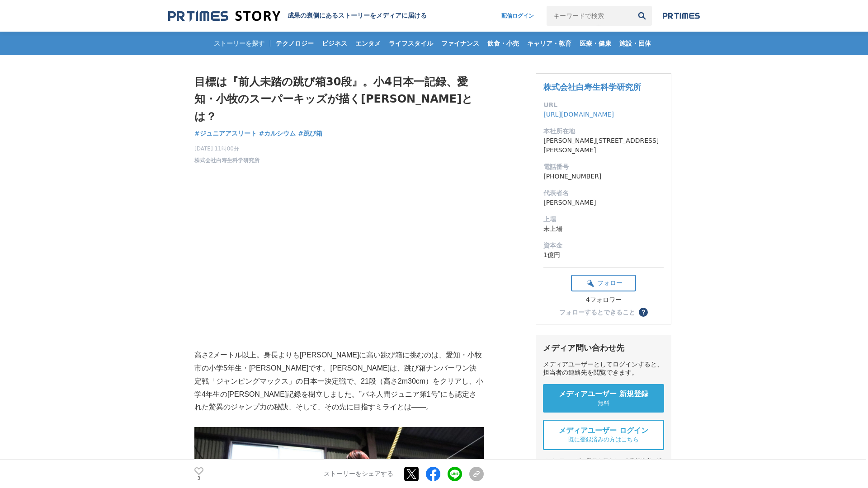  I want to click on dd: 1億円, so click(603, 255).